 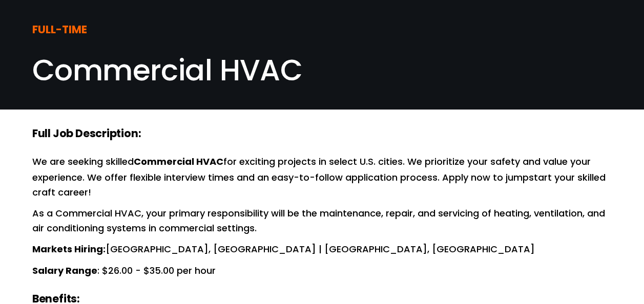 What do you see at coordinates (86, 134) in the screenshot?
I see `strong: Full Job Description:` at bounding box center [86, 134].